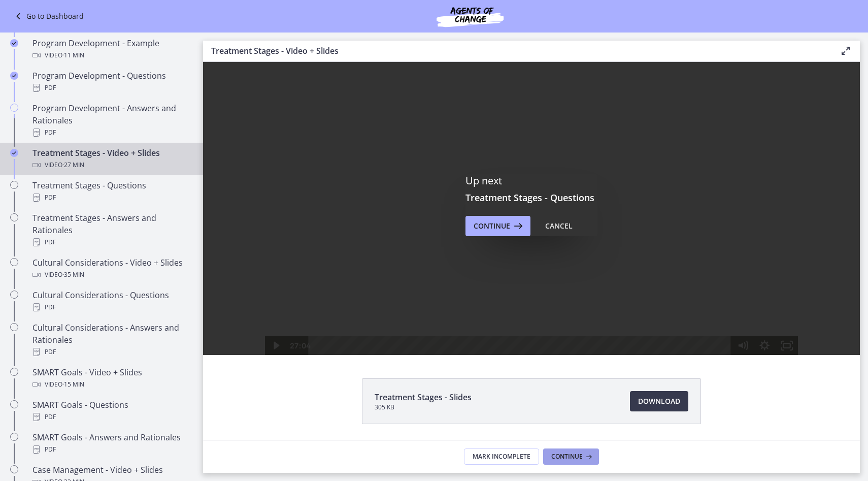  I want to click on span: · 27 min, so click(73, 165).